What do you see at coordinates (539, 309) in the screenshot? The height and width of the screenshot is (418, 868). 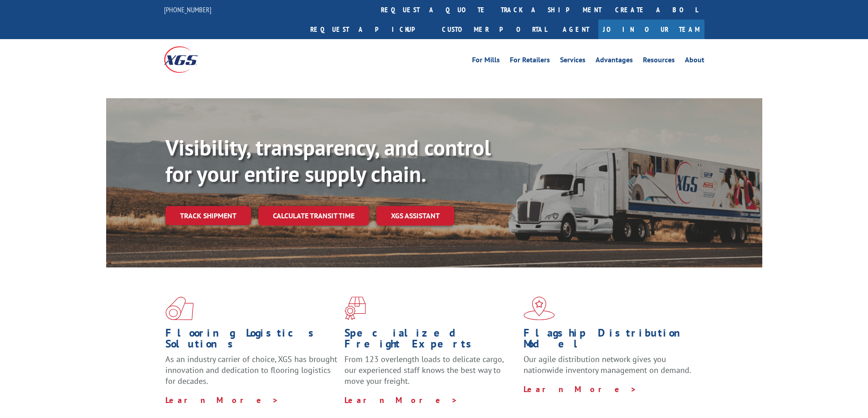 I see `img: xgs-icon-flagship-distribution-model-red` at bounding box center [539, 309].